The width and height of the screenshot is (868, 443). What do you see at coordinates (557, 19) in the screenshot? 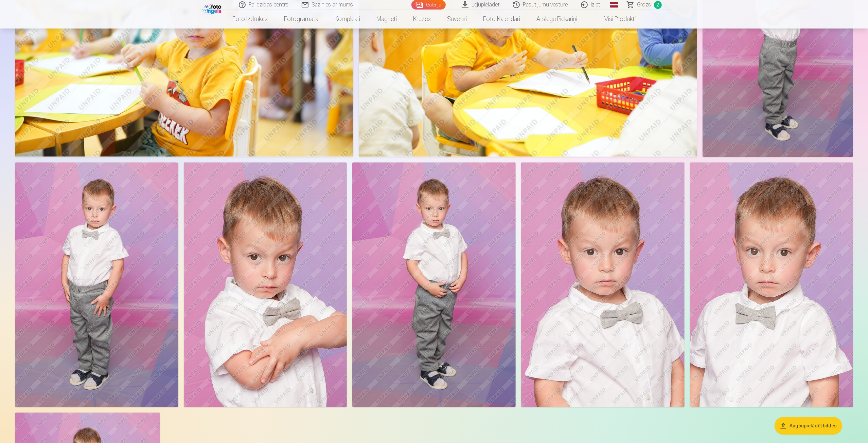
I see `a: Atslēgu piekariņi` at bounding box center [557, 19].